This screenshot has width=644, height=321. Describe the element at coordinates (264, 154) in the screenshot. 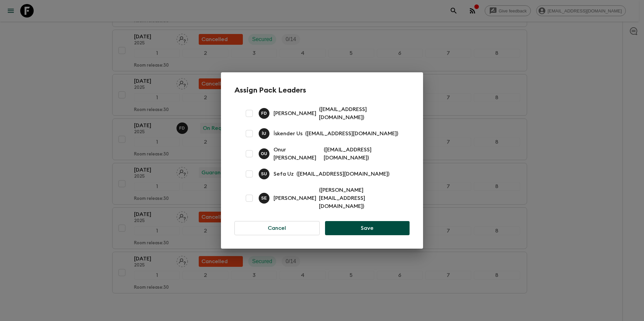

I see `p: O U` at that location.